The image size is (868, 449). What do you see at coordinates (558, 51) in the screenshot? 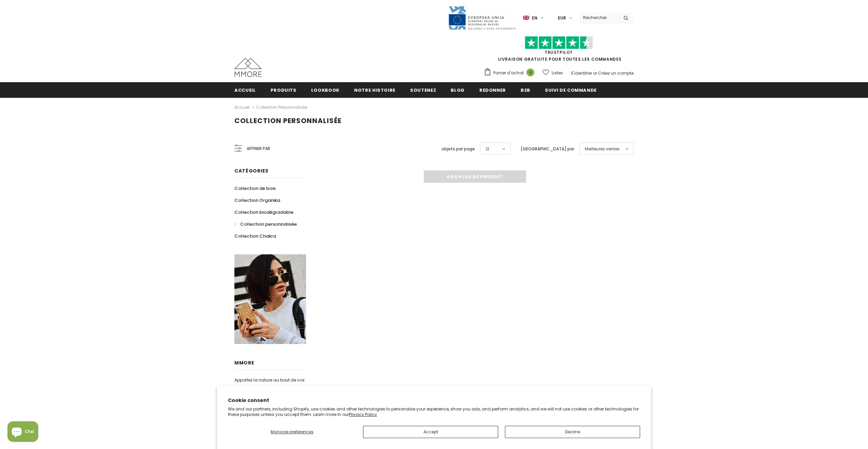
I see `span: LIVRAISON GRATUITE POUR TOUTES LES COMMANDES` at bounding box center [558, 51].